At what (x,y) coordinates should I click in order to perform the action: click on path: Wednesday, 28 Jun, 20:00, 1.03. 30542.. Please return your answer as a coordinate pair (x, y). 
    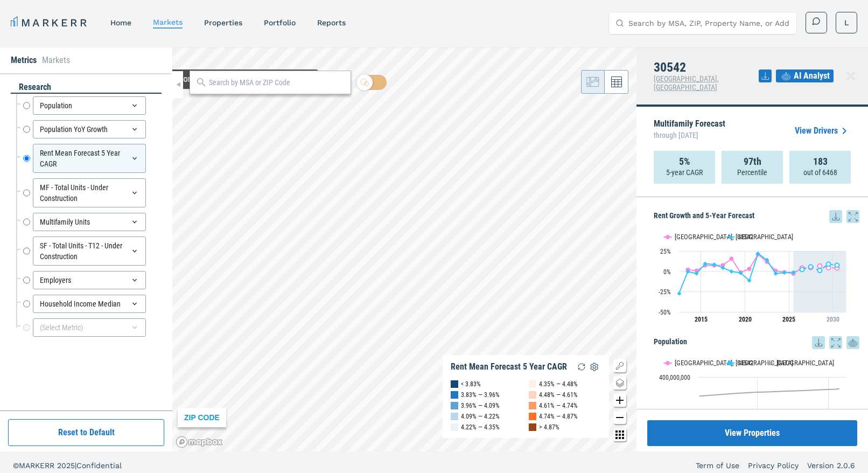
    Looking at the image, I should click on (820, 270).